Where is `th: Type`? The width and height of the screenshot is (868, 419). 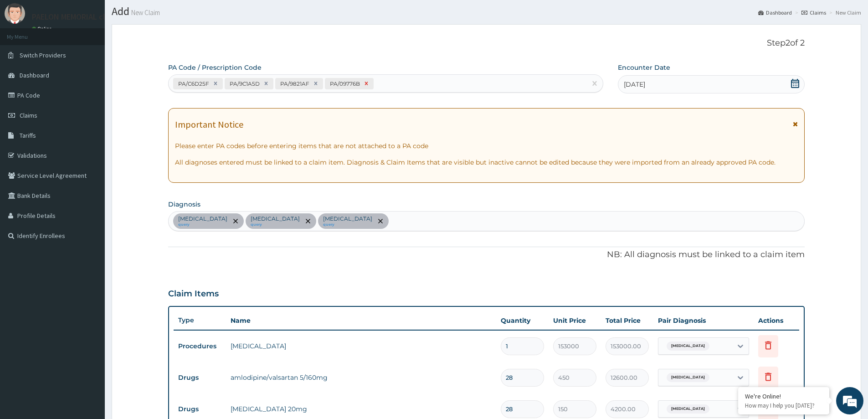
th: Type is located at coordinates (200, 320).